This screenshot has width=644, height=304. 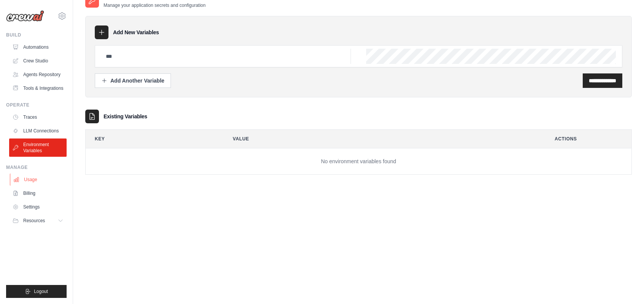 What do you see at coordinates (36, 105) in the screenshot?
I see `div: Operate` at bounding box center [36, 105].